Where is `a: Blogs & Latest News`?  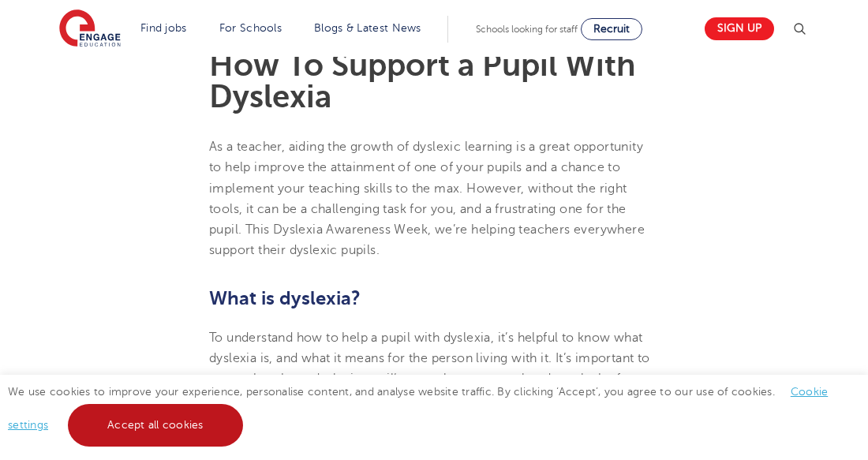
a: Blogs & Latest News is located at coordinates (367, 28).